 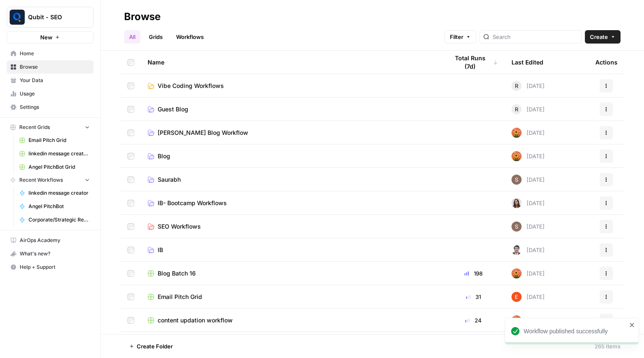 What do you see at coordinates (50, 253) in the screenshot?
I see `div: What's new?` at bounding box center [50, 253].